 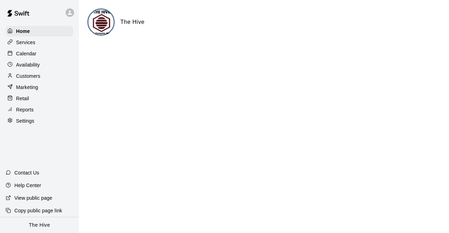 I want to click on div: Services, so click(x=39, y=42).